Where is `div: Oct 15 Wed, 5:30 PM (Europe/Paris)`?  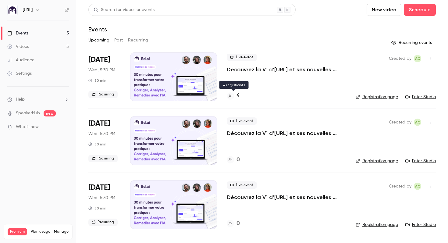 div: Oct 15 Wed, 5:30 PM (Europe/Paris) is located at coordinates (104, 140).